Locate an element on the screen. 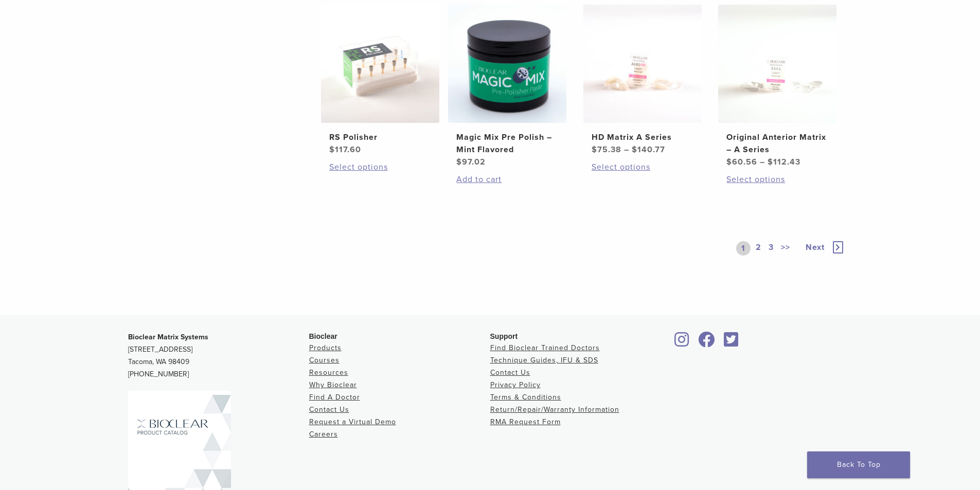 The height and width of the screenshot is (490, 980). a: Return/Repair/Warranty Information is located at coordinates (555, 409).